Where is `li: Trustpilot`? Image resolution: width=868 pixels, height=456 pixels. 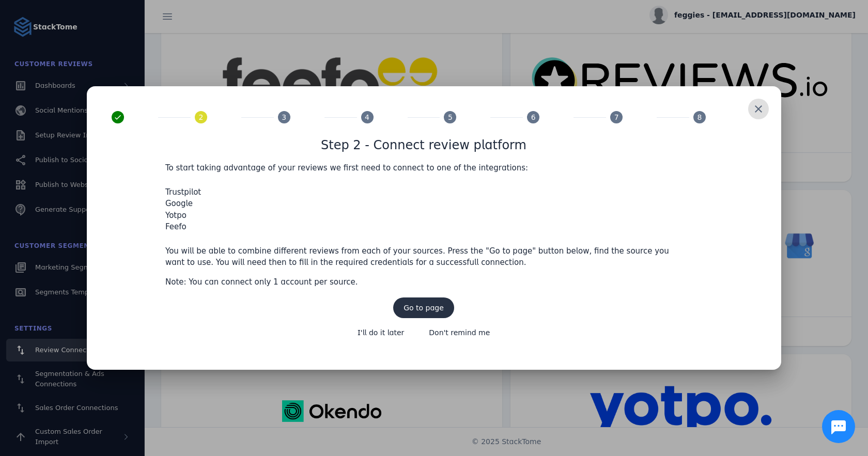 li: Trustpilot is located at coordinates (424, 192).